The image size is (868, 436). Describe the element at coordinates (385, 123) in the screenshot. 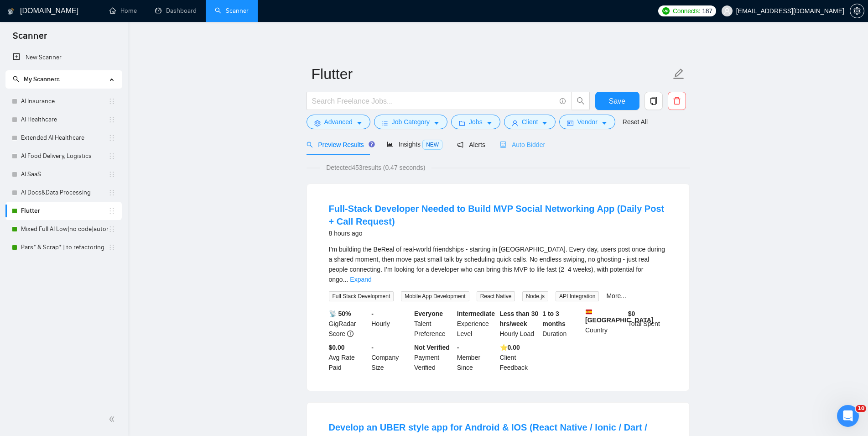

I see `span: bars` at that location.